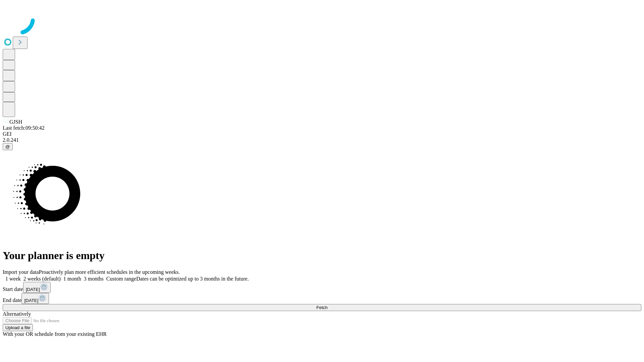 Image resolution: width=644 pixels, height=362 pixels. I want to click on span: 1 month, so click(72, 279).